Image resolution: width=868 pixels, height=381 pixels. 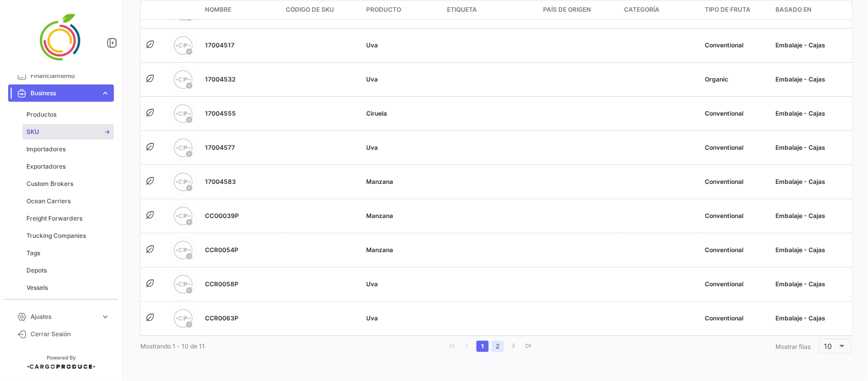 What do you see at coordinates (322, 9) in the screenshot?
I see `datatable-header-cell: Código de SKU` at bounding box center [322, 9].